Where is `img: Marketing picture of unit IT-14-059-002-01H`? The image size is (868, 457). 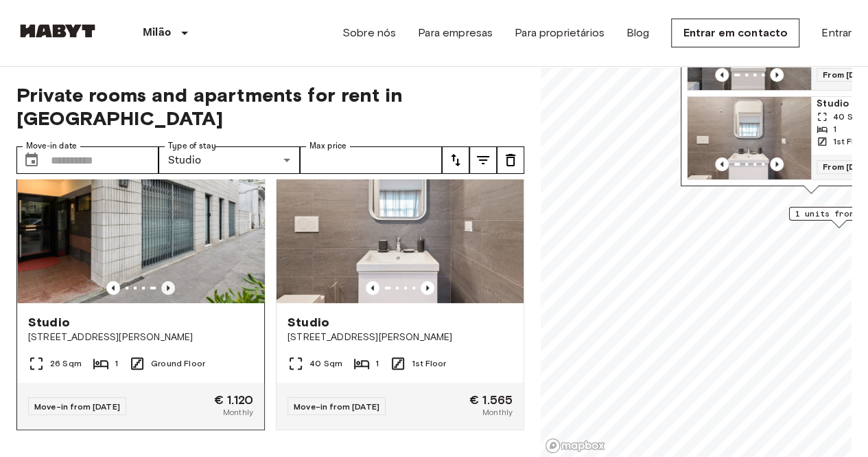
img: Marketing picture of unit IT-14-059-002-01H is located at coordinates (141, 220).